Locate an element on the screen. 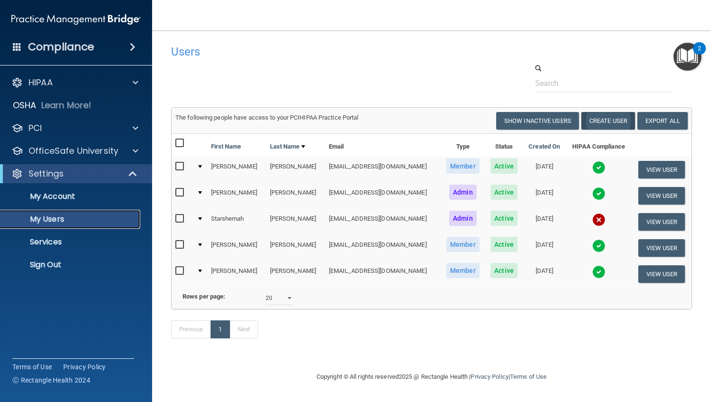 This screenshot has width=711, height=402. p: OfficeSafe University is located at coordinates (73, 151).